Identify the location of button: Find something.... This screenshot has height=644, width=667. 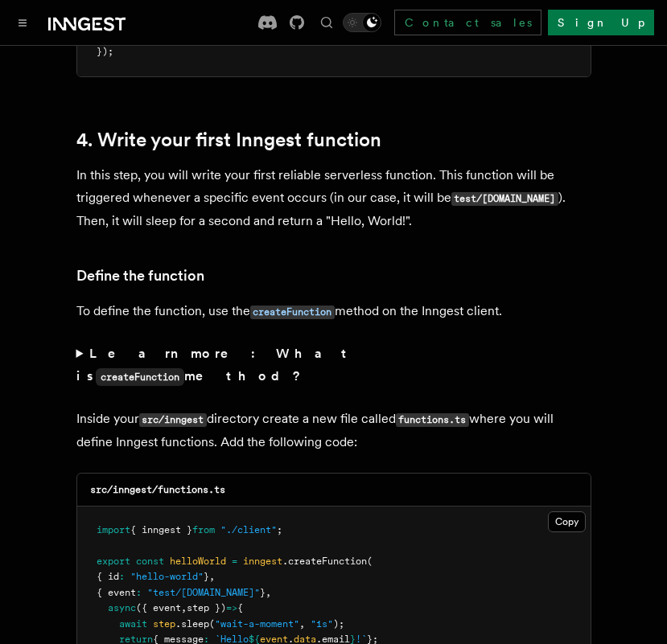
(327, 23).